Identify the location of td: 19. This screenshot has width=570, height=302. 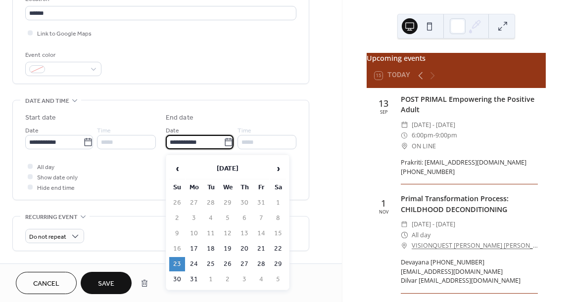
(227, 249).